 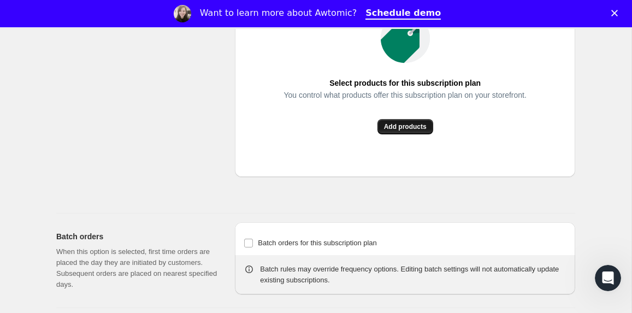 I want to click on p: When this option is selected, first time orders are placed the day they are initiated by customer..., so click(x=137, y=268).